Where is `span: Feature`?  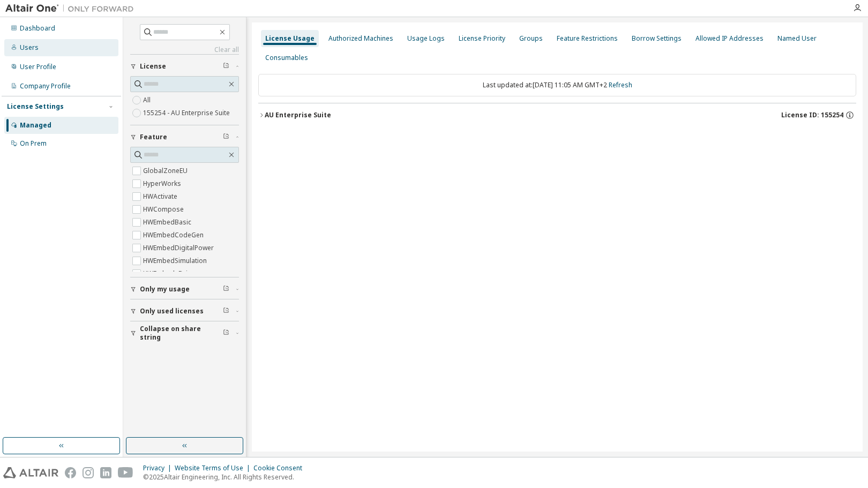 span: Feature is located at coordinates (153, 137).